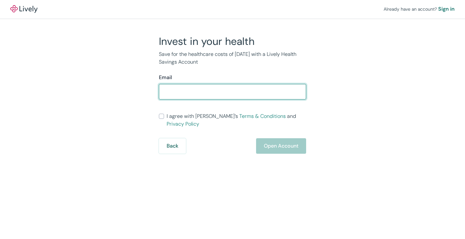 The width and height of the screenshot is (465, 239). I want to click on div: Already have an account?, so click(419, 9).